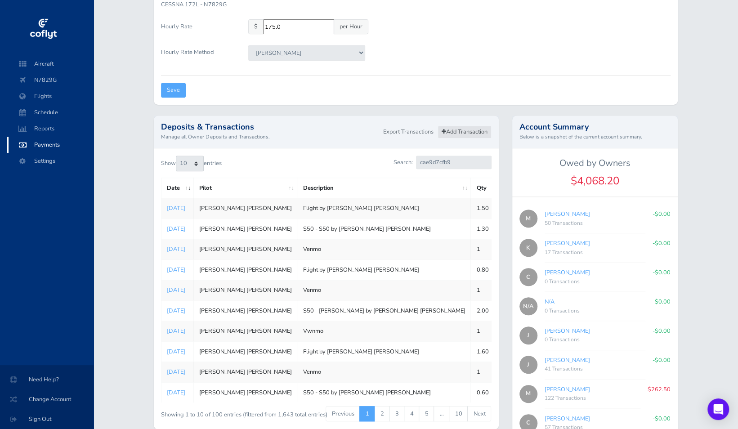 This screenshot has width=738, height=429. Describe the element at coordinates (270, 127) in the screenshot. I see `h2: Deposits & Transactions` at that location.